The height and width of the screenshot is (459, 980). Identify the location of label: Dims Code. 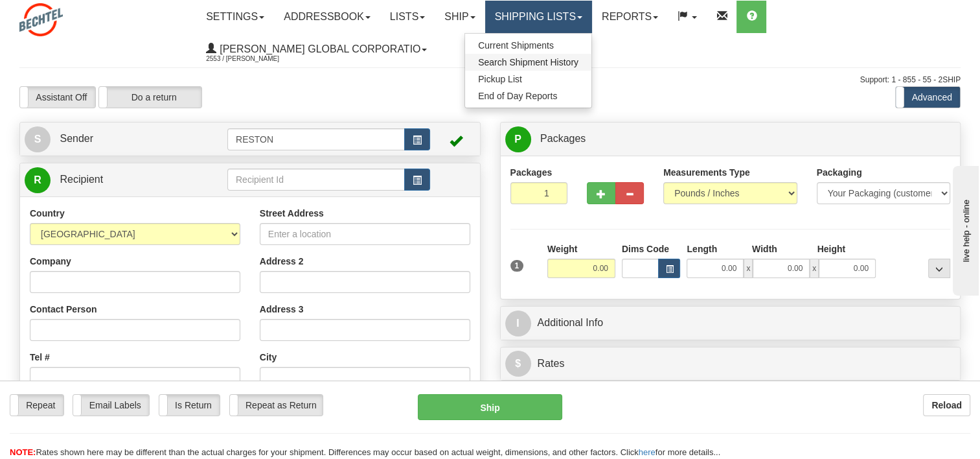
(645, 249).